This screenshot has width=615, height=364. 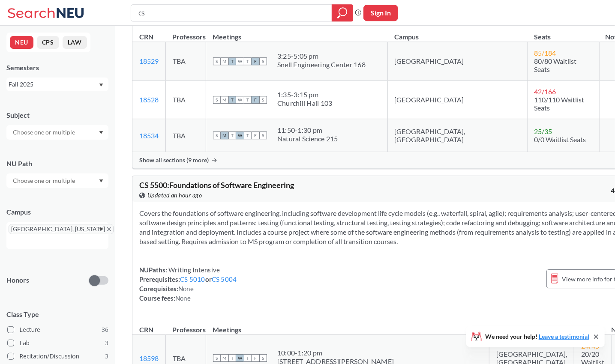 I want to click on a: 18598, so click(x=149, y=358).